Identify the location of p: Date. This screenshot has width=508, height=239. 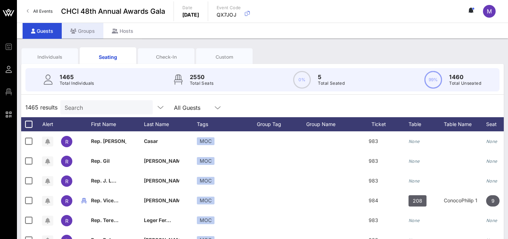
(191, 8).